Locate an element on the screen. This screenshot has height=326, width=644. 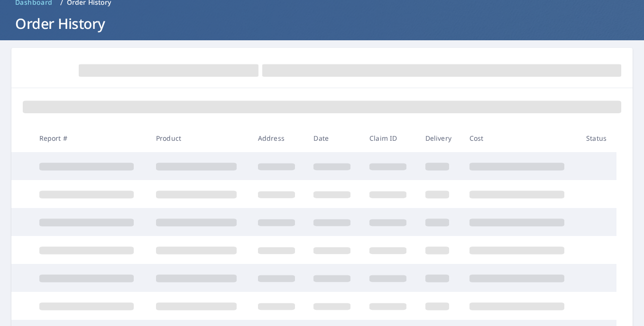
th: Cost is located at coordinates (520, 138).